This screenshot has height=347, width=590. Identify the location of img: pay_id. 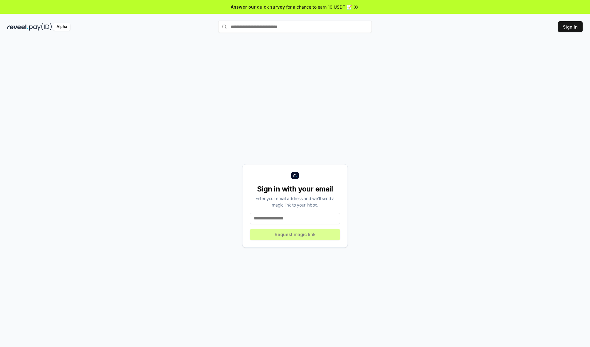
(41, 27).